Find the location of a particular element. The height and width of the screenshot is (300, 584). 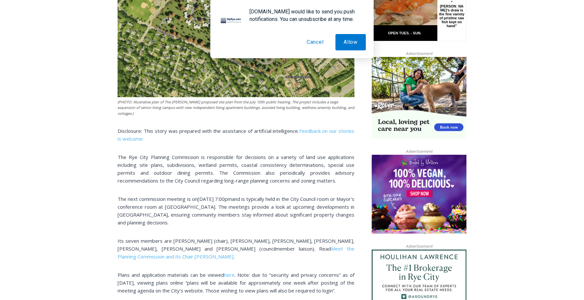

p: Disclosure: This story was prepared with the assistance of artificial intelligence. is located at coordinates (236, 135).